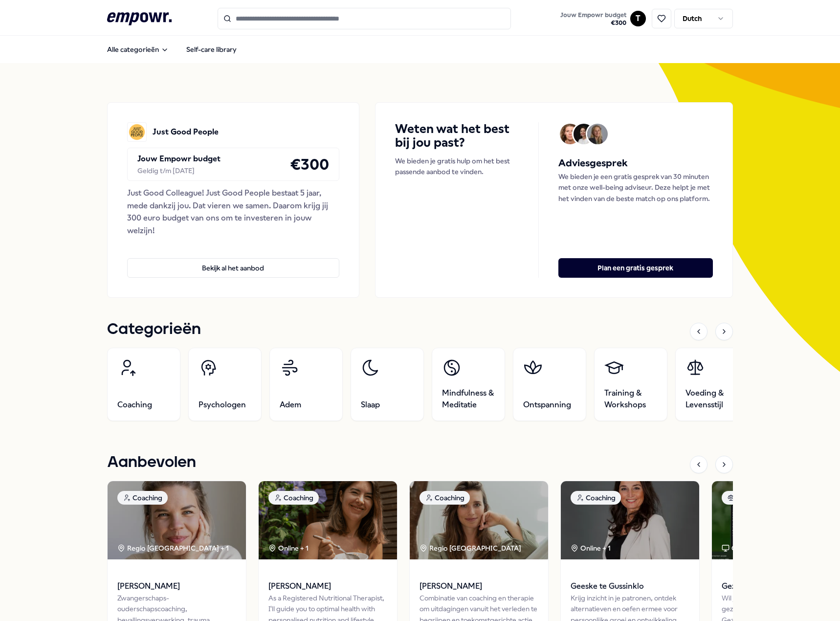 The height and width of the screenshot is (621, 840). I want to click on h1: Categorieën, so click(154, 330).